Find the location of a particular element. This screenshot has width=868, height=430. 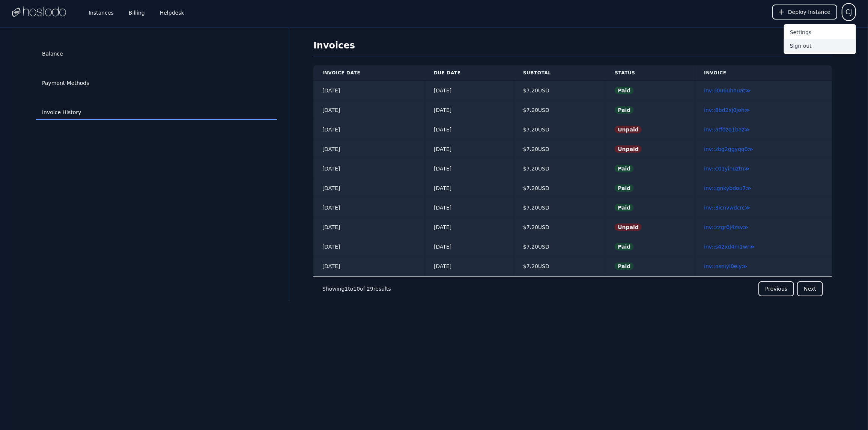

th: Status is located at coordinates (650, 73).